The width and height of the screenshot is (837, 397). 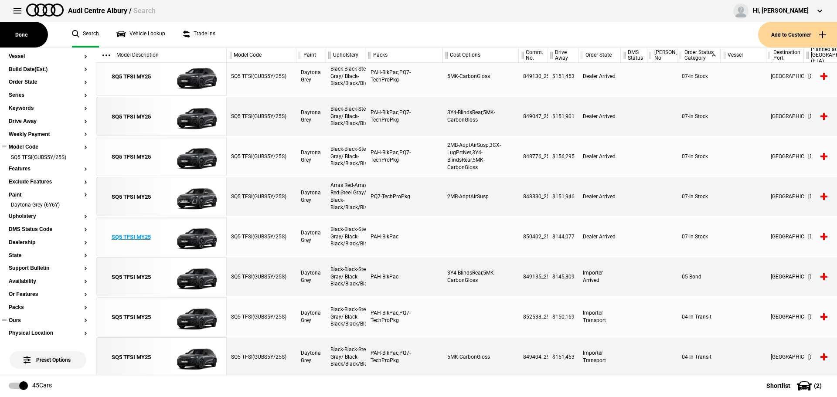 I want to click on section: Availability, so click(x=48, y=285).